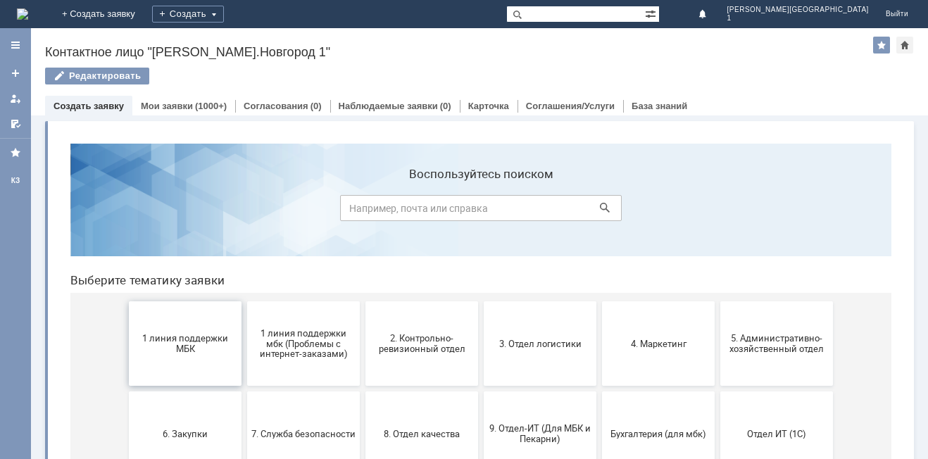 Image resolution: width=928 pixels, height=459 pixels. What do you see at coordinates (15, 181) in the screenshot?
I see `div: КЗ` at bounding box center [15, 181].